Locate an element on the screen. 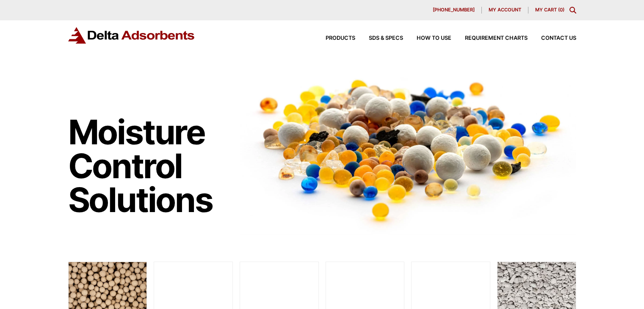 The image size is (644, 309). span: Contact Us is located at coordinates (559, 38).